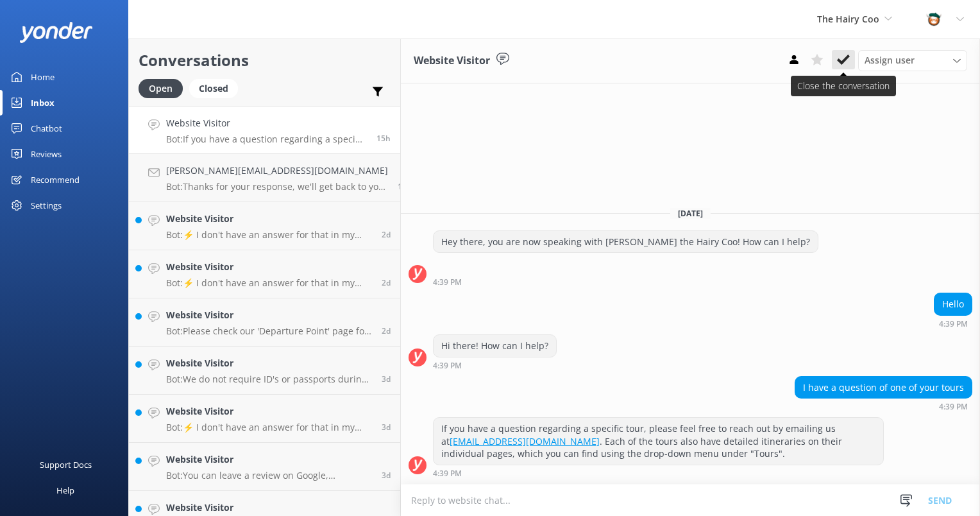 The image size is (980, 516). I want to click on a: Website VisitorBot:You can leave a review on Google, TripAdvisor, GetYourGuide, and Facebook.3d, so click(264, 467).